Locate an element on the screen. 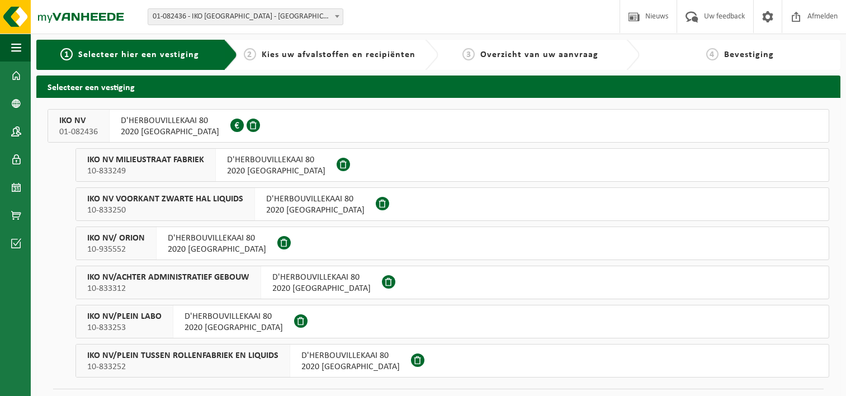  span: IKO NV VOORKANT ZWARTE HAL LIQUIDS is located at coordinates (165, 199).